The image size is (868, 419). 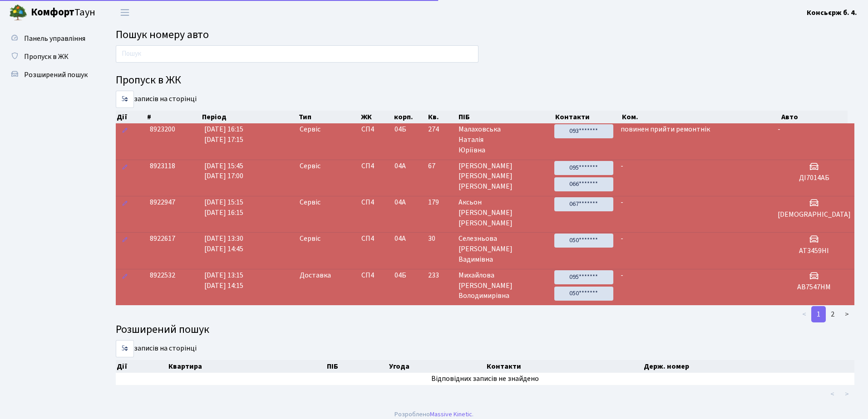 I want to click on img: logo.png, so click(x=18, y=13).